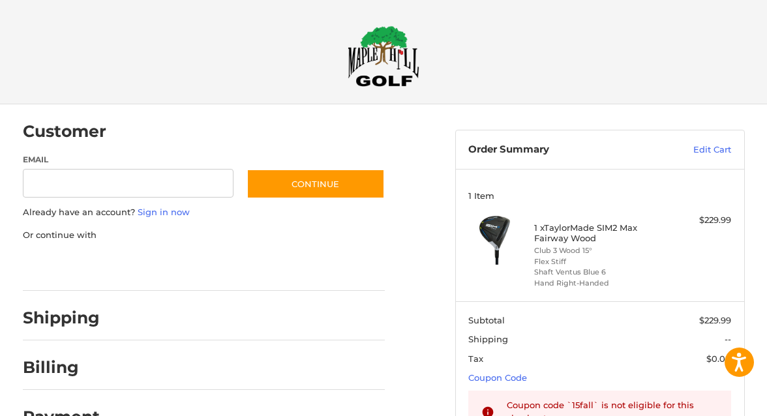 The height and width of the screenshot is (416, 767). I want to click on div: $229.99, so click(697, 220).